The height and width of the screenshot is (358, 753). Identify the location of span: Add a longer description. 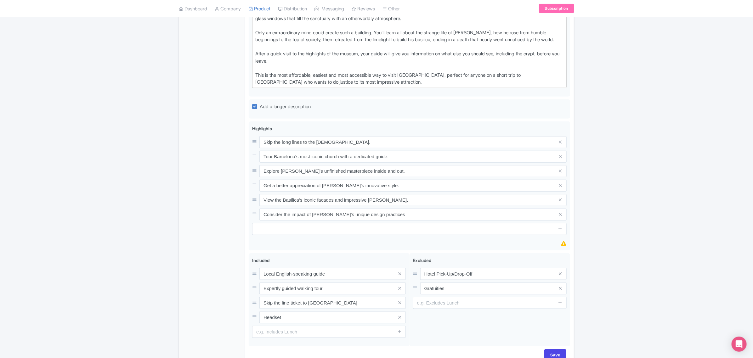
(285, 106).